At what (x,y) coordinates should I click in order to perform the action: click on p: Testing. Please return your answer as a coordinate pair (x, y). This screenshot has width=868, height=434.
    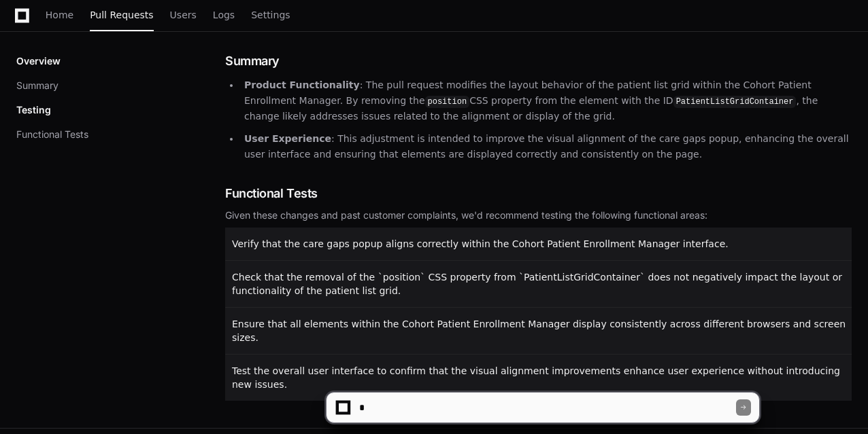
    Looking at the image, I should click on (33, 110).